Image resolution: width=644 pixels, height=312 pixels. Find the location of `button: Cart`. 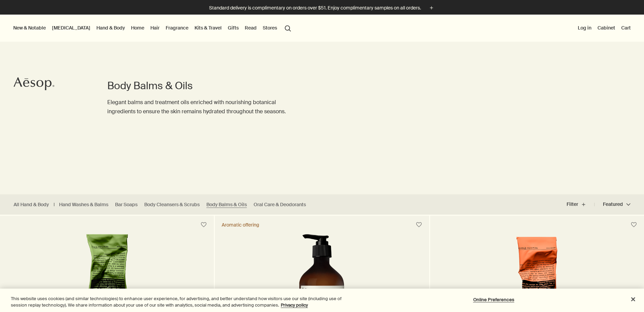

button: Cart is located at coordinates (626, 28).